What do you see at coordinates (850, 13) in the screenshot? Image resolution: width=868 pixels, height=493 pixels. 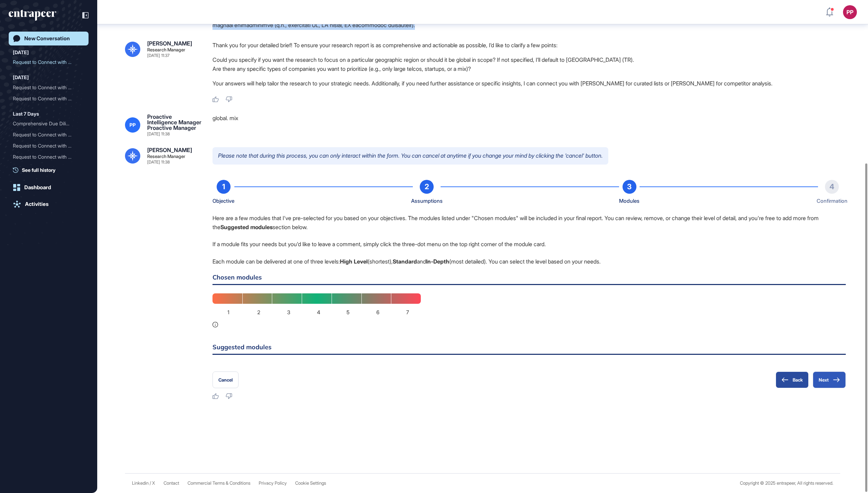 I see `div: PP` at bounding box center [850, 13].